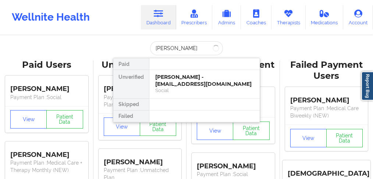  What do you see at coordinates (368, 86) in the screenshot?
I see `a: Report Bug` at bounding box center [368, 86].